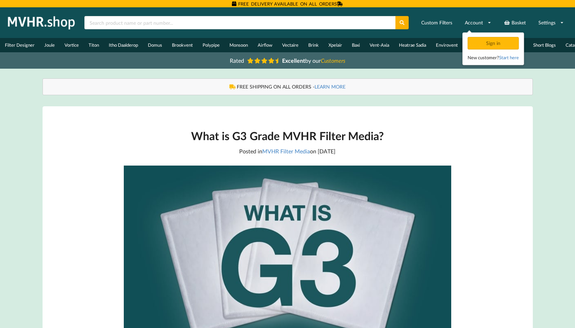  I want to click on a: Brookvent, so click(183, 45).